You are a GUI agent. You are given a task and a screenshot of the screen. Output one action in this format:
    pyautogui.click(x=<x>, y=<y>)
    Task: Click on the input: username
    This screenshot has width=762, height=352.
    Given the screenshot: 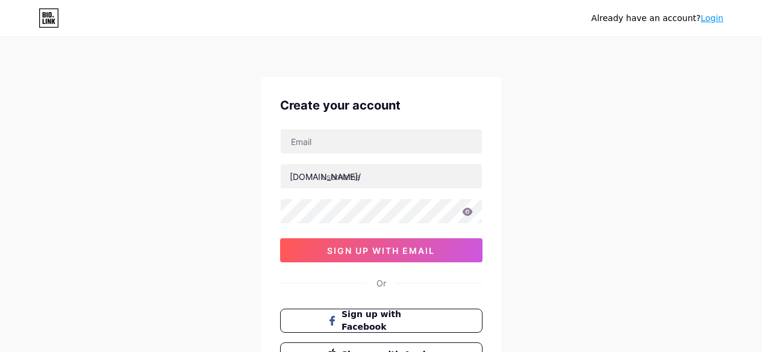 What is the action you would take?
    pyautogui.click(x=381, y=177)
    